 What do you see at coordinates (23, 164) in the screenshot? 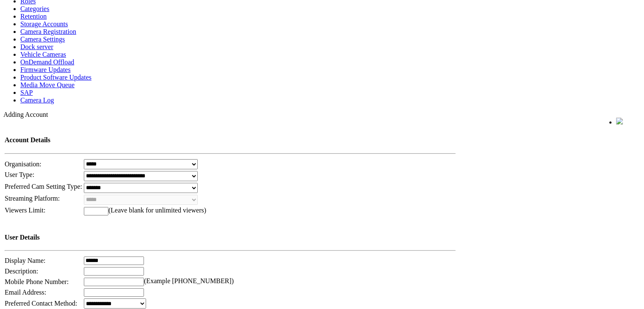
I see `span: Organisation:` at bounding box center [23, 164].